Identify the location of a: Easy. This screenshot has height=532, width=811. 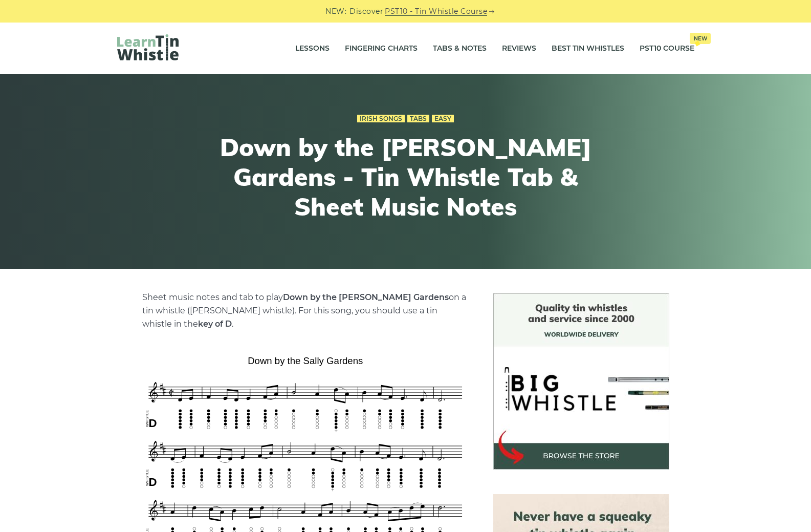
(443, 119).